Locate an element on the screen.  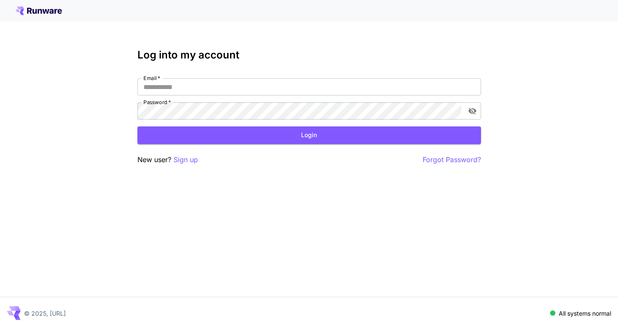
button: toggle password visibility is located at coordinates (473, 111).